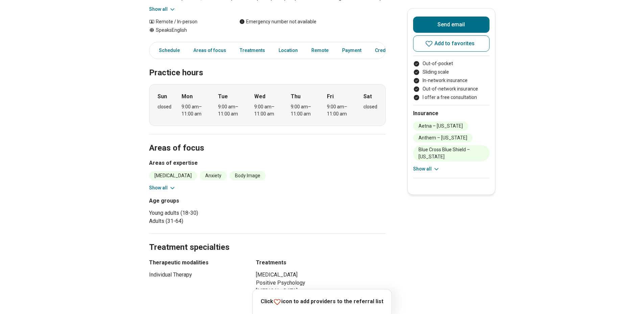  What do you see at coordinates (278, 21) in the screenshot?
I see `div: Emergency number not available` at bounding box center [278, 21].